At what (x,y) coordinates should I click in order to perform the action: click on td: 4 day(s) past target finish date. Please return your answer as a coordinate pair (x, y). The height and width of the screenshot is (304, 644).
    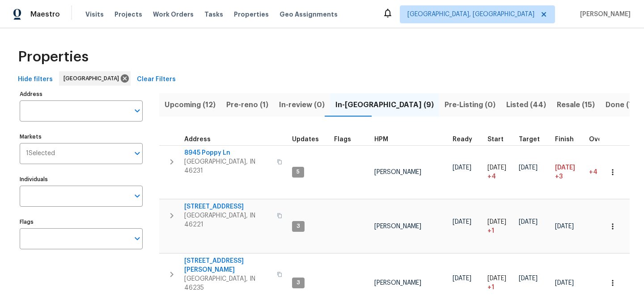
    Looking at the image, I should click on (605, 172).